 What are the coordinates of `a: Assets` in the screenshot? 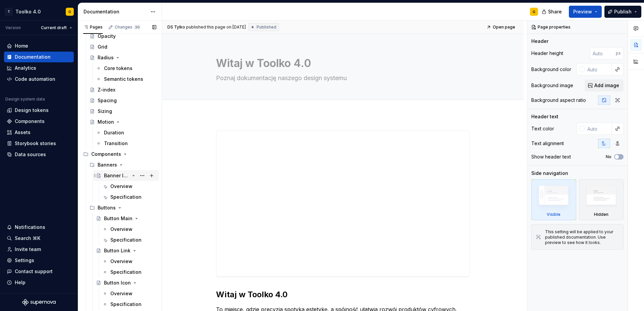 It's located at (39, 133).